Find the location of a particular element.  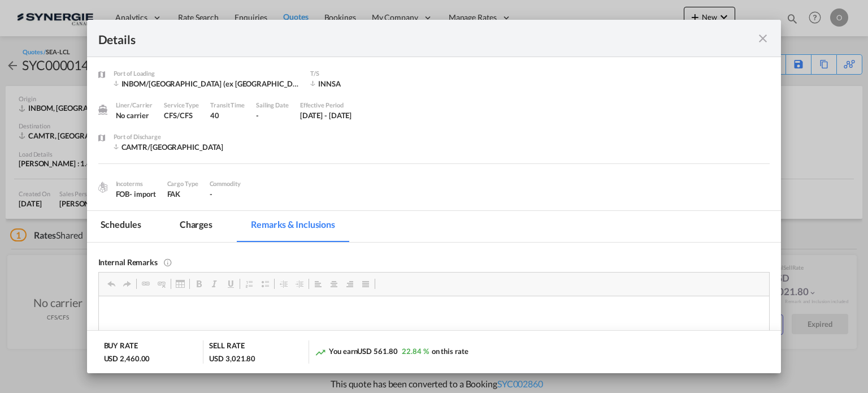

div: You earn on this rate is located at coordinates (391, 352).